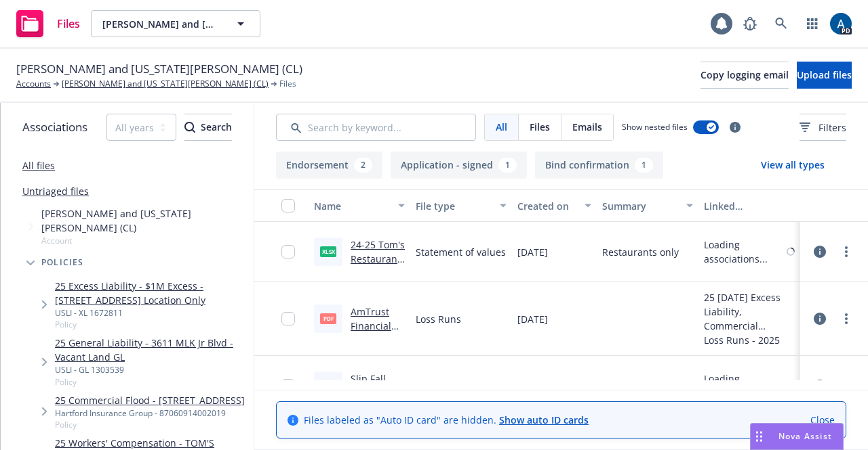  Describe the element at coordinates (151, 370) in the screenshot. I see `div: USLI - GL 1303539` at that location.